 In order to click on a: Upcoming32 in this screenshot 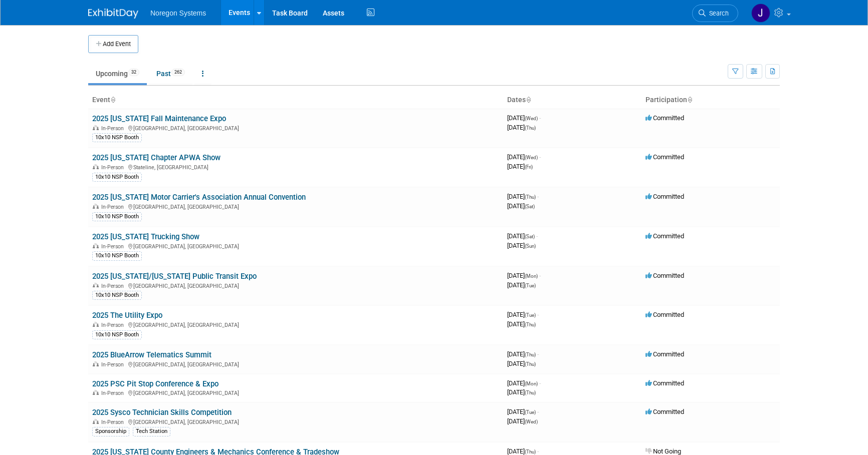, I will do `click(117, 73)`.